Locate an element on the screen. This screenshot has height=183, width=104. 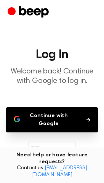
h1: Log In is located at coordinates (52, 55).